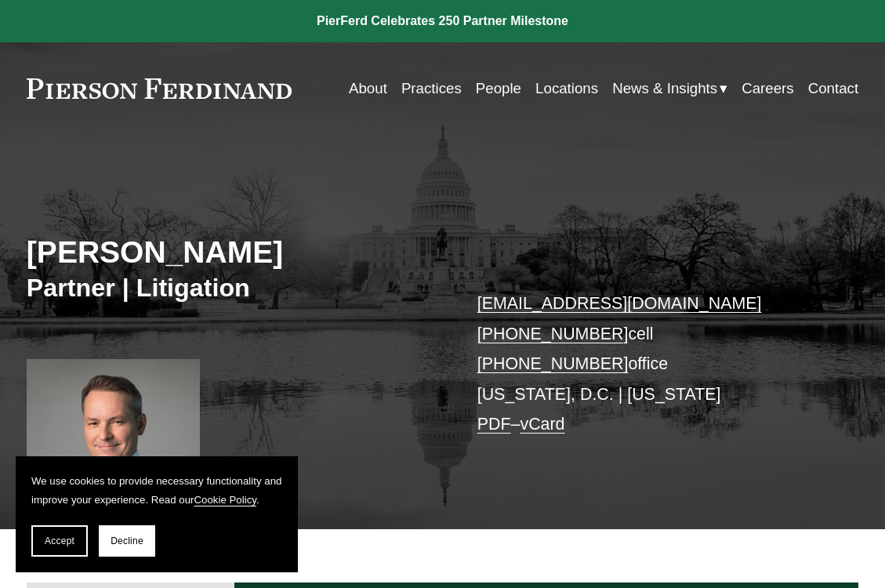 This screenshot has height=588, width=885. What do you see at coordinates (669, 88) in the screenshot?
I see `a: folder dropdown` at bounding box center [669, 88].